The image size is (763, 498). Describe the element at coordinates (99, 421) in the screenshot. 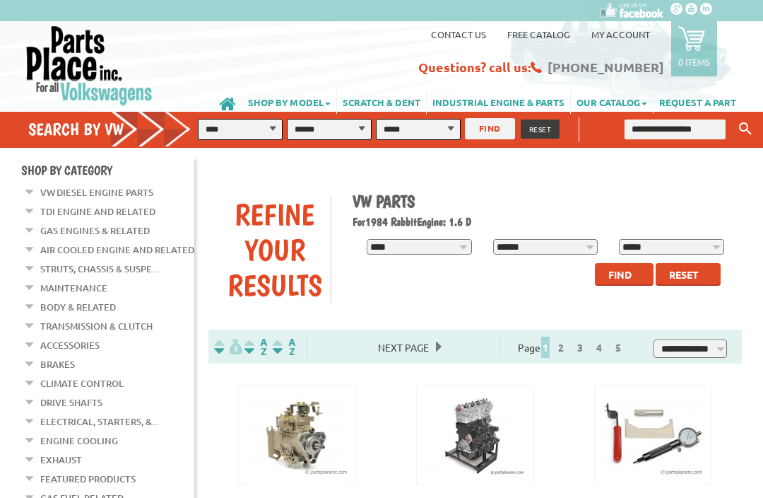

I see `a: Electrical, Starters, &...` at that location.